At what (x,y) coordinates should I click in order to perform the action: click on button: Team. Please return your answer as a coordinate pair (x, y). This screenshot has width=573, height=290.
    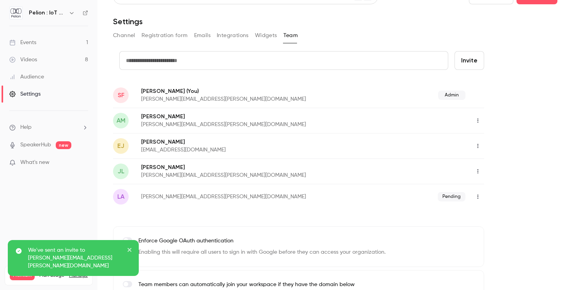
    Looking at the image, I should click on (291, 35).